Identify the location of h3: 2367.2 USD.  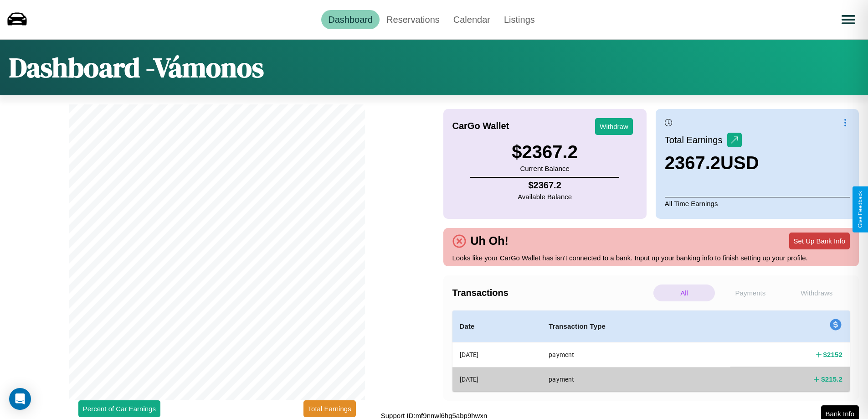
(712, 163).